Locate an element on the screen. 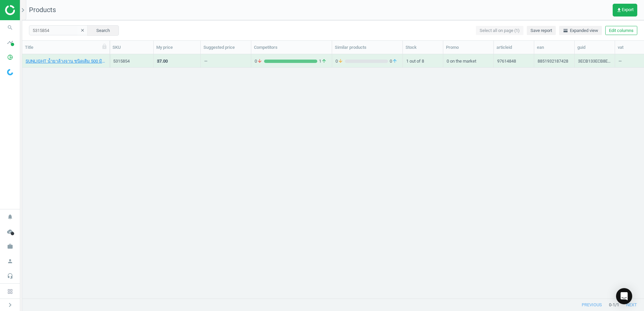 The height and width of the screenshot is (311, 644). div: Promo is located at coordinates (468, 47).